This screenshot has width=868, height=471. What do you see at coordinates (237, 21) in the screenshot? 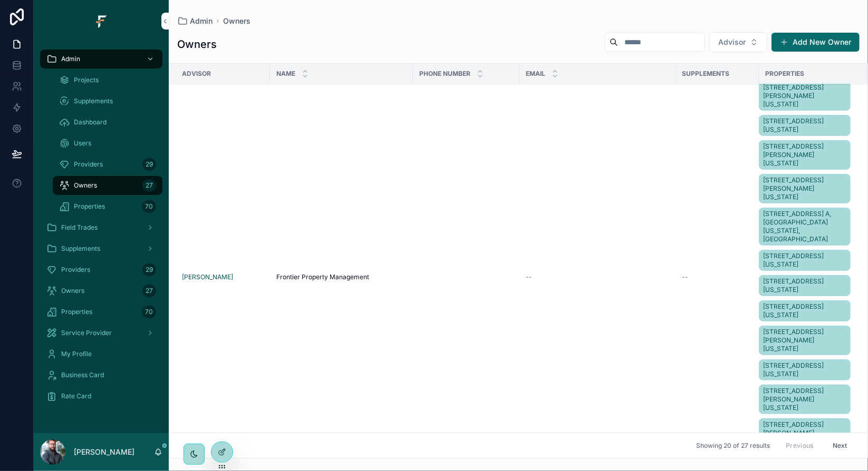
I see `a: Owners` at bounding box center [237, 21].